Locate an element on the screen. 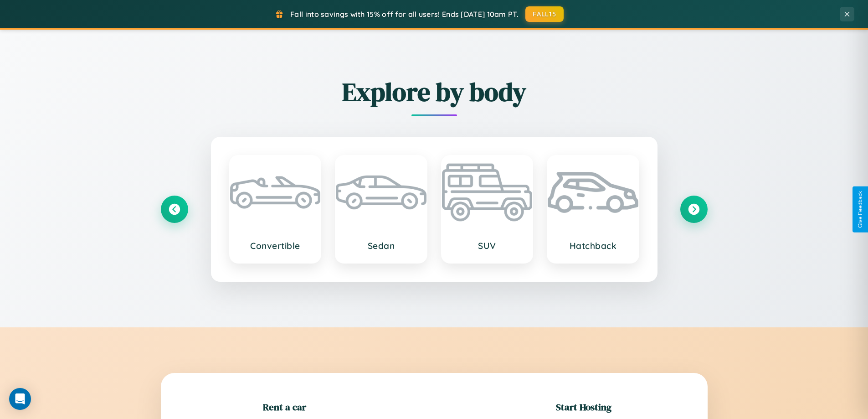 Image resolution: width=868 pixels, height=419 pixels. div: Open Intercom Messenger is located at coordinates (20, 399).